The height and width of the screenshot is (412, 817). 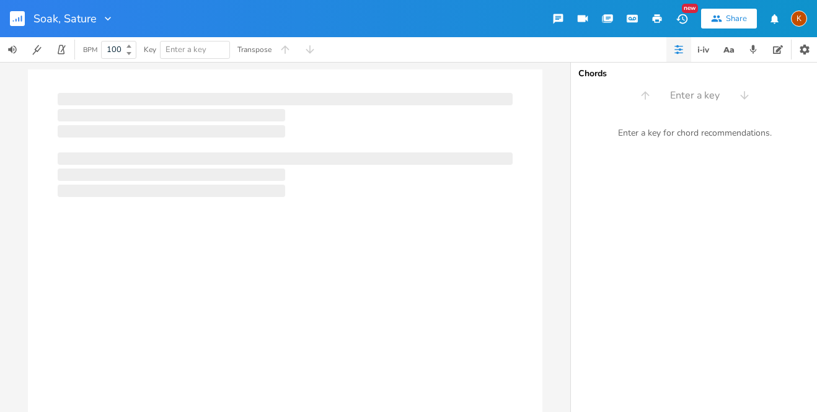 What do you see at coordinates (681, 19) in the screenshot?
I see `button: New` at bounding box center [681, 19].